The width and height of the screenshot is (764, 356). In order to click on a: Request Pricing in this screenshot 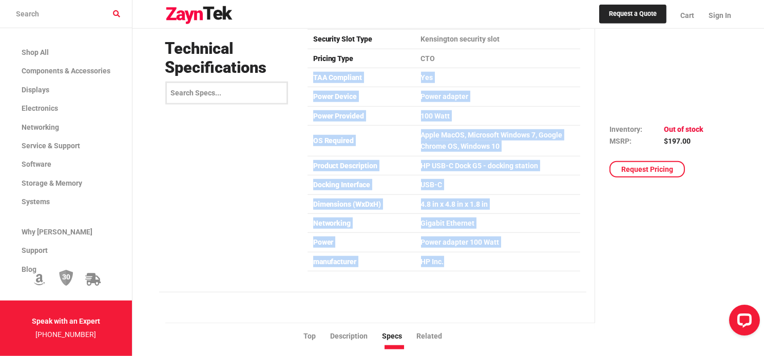, I will do `click(647, 169)`.